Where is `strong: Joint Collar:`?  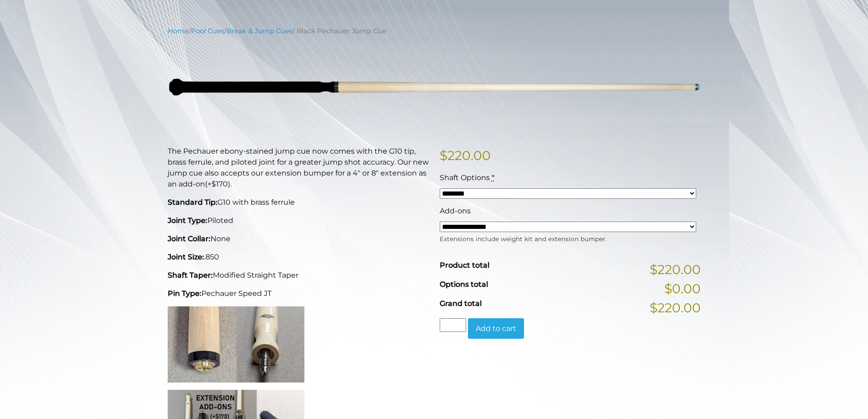
strong: Joint Collar: is located at coordinates (189, 238).